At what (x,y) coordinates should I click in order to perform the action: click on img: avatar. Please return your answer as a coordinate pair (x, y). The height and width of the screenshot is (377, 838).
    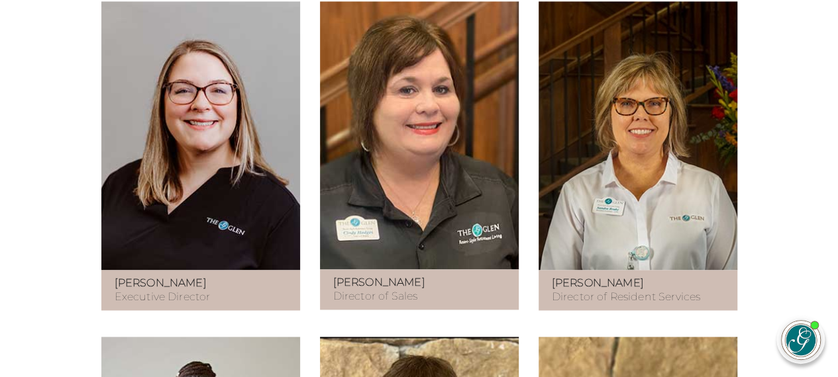
    Looking at the image, I should click on (801, 340).